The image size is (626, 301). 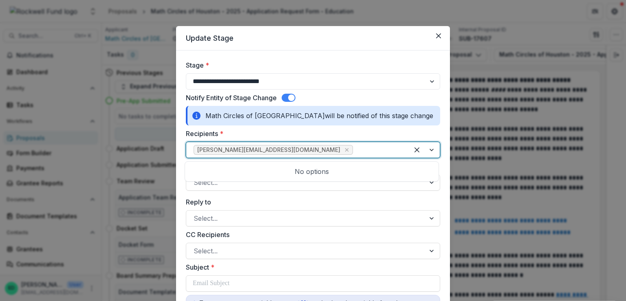 I want to click on div: Clear selected options, so click(x=417, y=150).